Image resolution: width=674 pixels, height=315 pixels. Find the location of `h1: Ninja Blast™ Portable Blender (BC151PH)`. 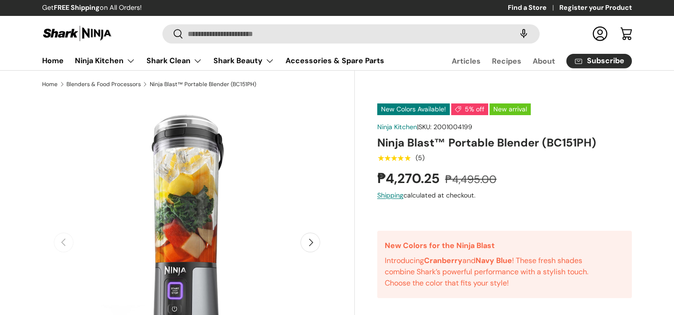

h1: Ninja Blast™ Portable Blender (BC151PH) is located at coordinates (504, 143).